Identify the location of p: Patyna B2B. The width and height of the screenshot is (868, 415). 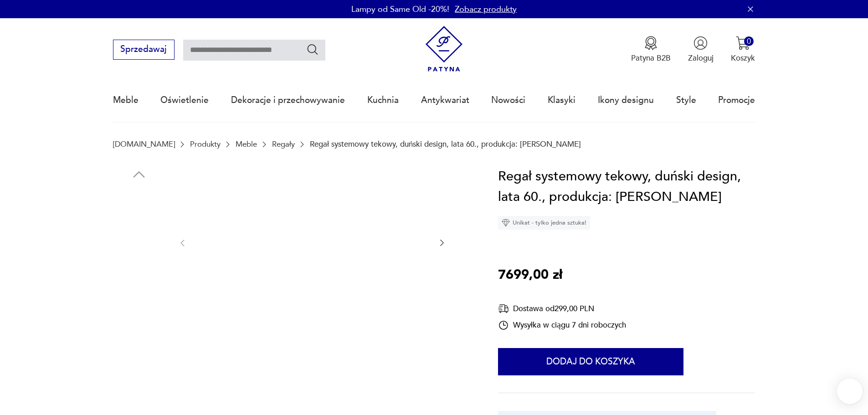
(651, 58).